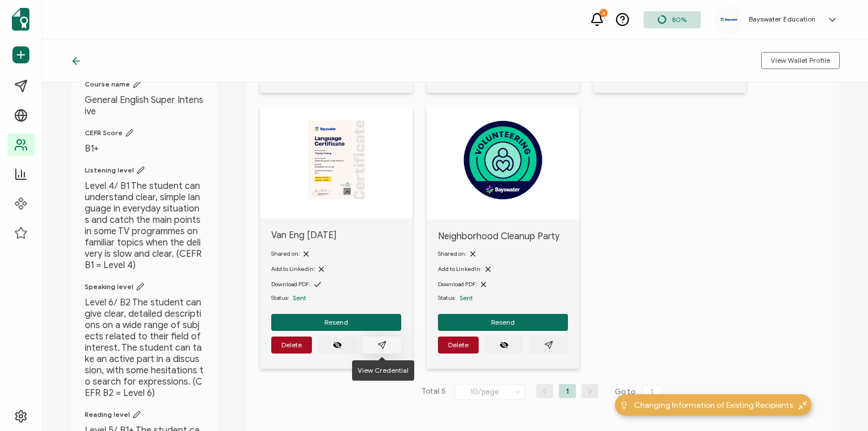  I want to click on span: Changing Information of Existing Recipients, so click(713, 405).